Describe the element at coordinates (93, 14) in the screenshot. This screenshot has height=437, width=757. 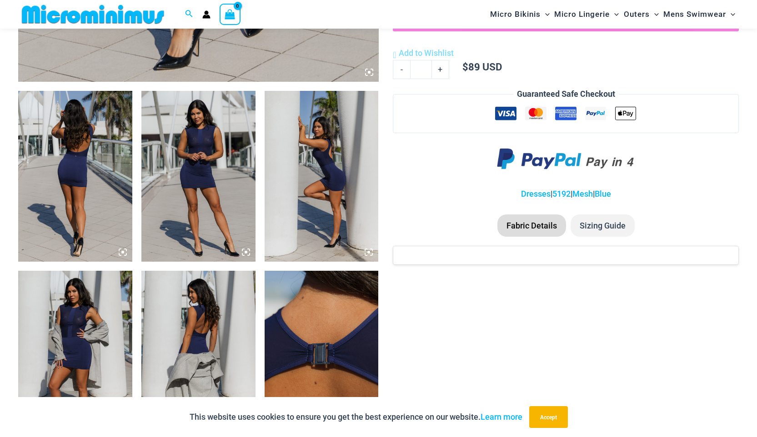
I see `img: MM SHOP LOGO FLAT` at that location.